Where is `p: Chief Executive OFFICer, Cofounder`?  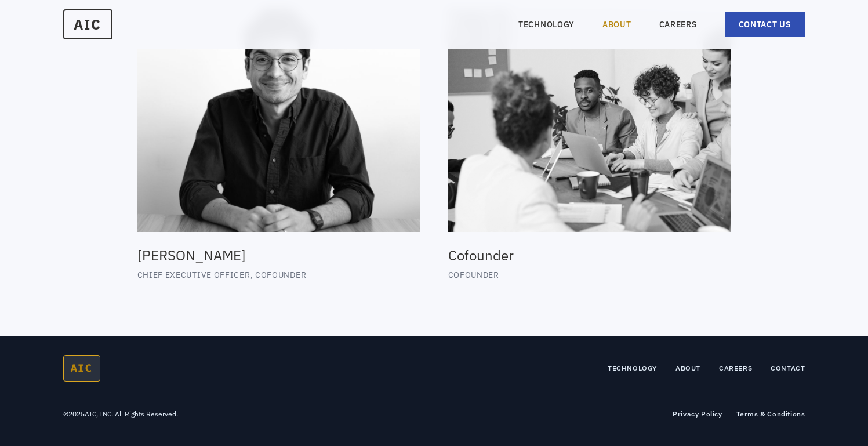
p: Chief Executive OFFICer, Cofounder is located at coordinates (279, 275).